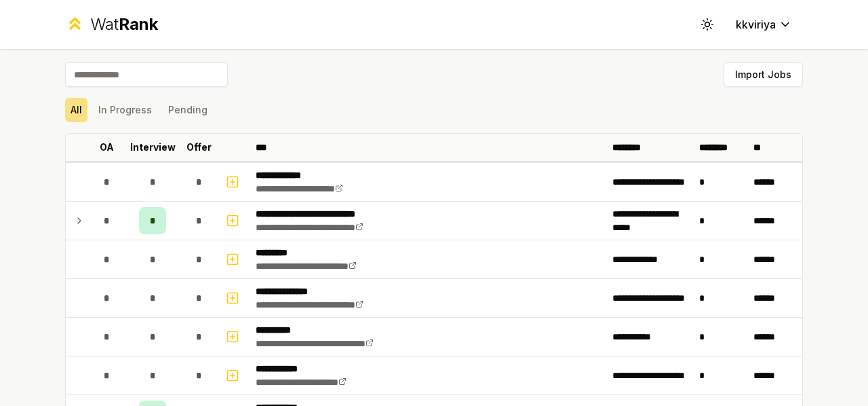  Describe the element at coordinates (763, 75) in the screenshot. I see `button: Import Jobs` at that location.